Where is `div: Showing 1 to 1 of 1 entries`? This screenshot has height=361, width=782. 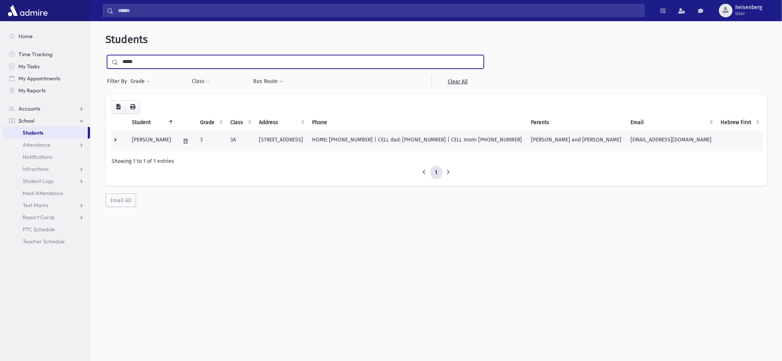
div: Showing 1 to 1 of 1 entries is located at coordinates (436, 161).